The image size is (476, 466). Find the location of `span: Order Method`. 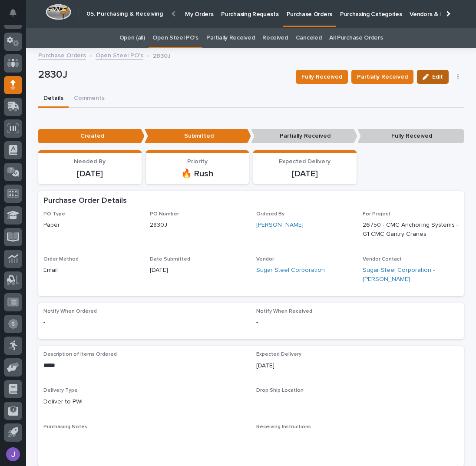

span: Order Method is located at coordinates (61, 259).